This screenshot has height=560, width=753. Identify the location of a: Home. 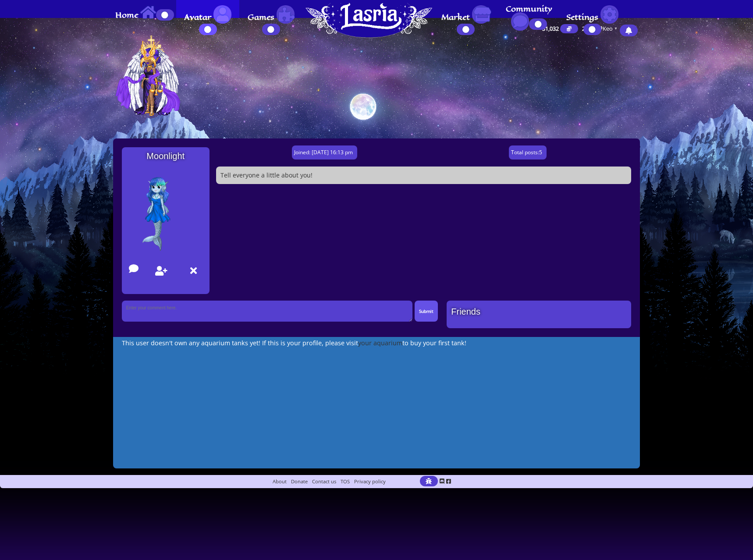
(368, 58).